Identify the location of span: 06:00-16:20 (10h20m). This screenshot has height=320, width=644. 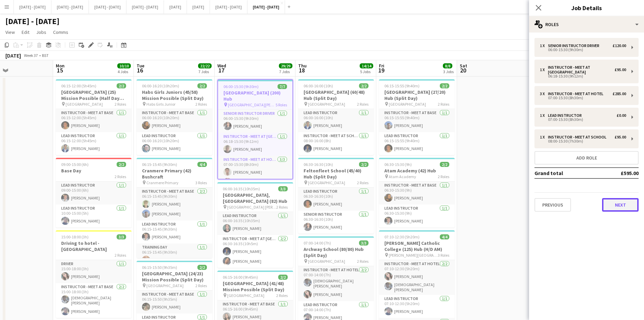
(161, 86).